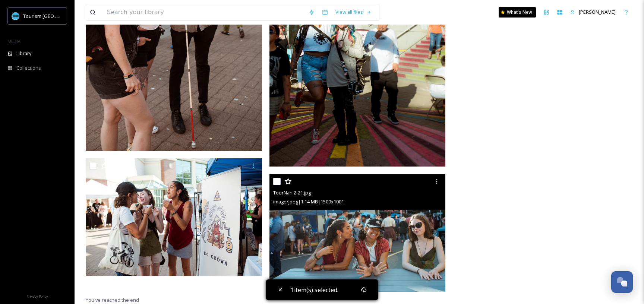 The width and height of the screenshot is (644, 304). I want to click on span: Collections, so click(29, 68).